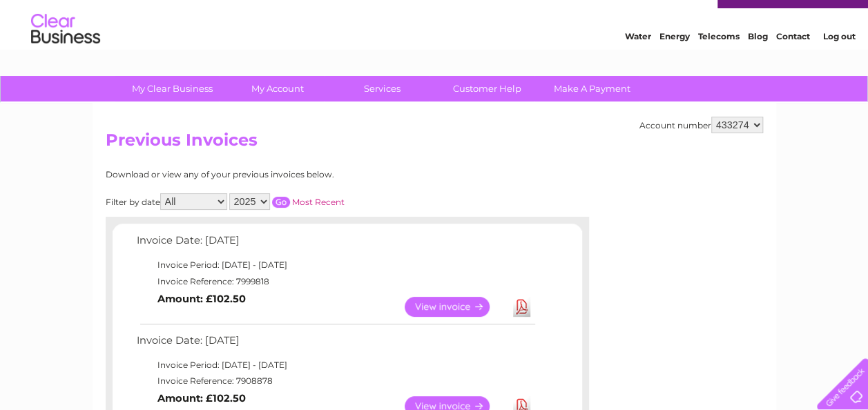 This screenshot has height=410, width=868. Describe the element at coordinates (638, 64) in the screenshot. I see `a: Water` at that location.